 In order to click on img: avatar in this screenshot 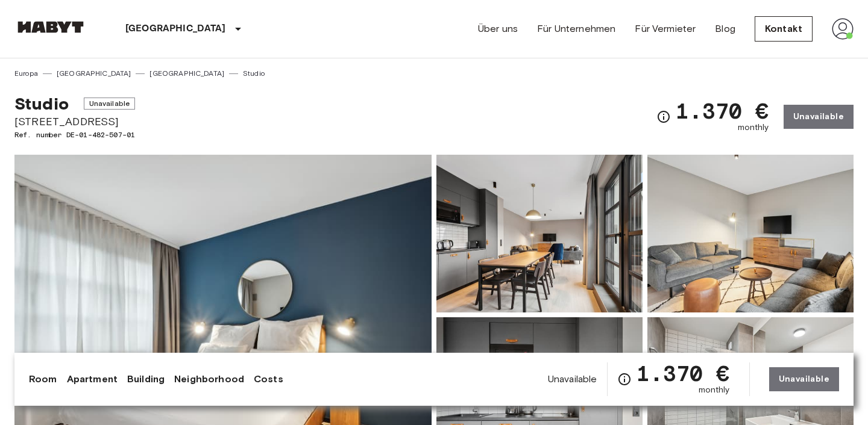, I will do `click(843, 29)`.